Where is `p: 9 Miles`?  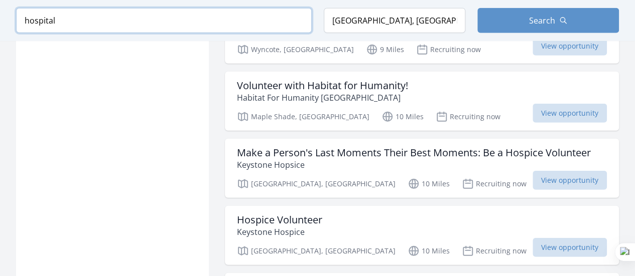 p: 9 Miles is located at coordinates (385, 50).